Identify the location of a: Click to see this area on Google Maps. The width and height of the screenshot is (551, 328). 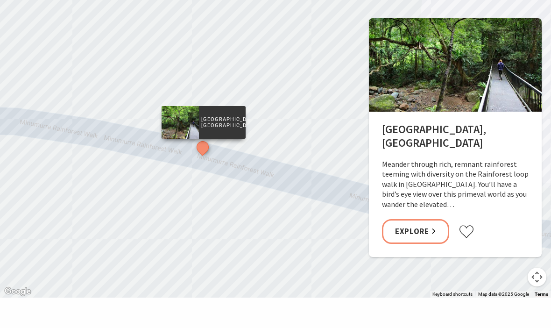
(18, 291).